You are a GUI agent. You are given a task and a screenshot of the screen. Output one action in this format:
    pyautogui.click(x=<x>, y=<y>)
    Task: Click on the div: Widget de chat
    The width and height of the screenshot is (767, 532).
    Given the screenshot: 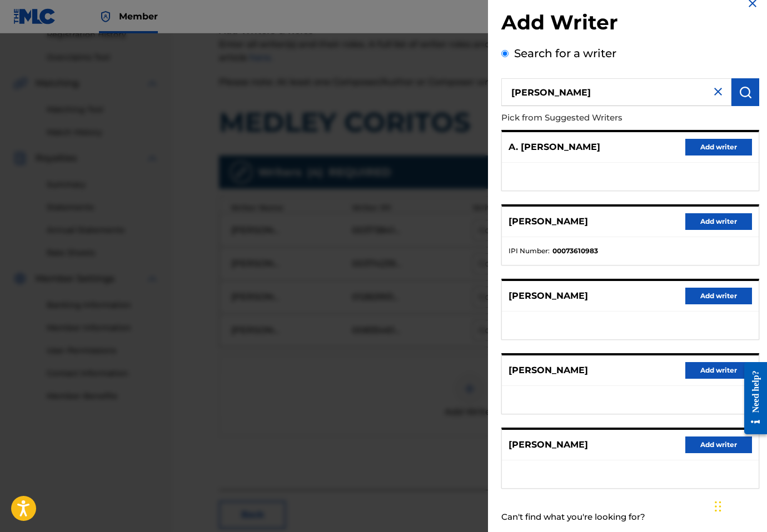 What is the action you would take?
    pyautogui.click(x=739, y=506)
    